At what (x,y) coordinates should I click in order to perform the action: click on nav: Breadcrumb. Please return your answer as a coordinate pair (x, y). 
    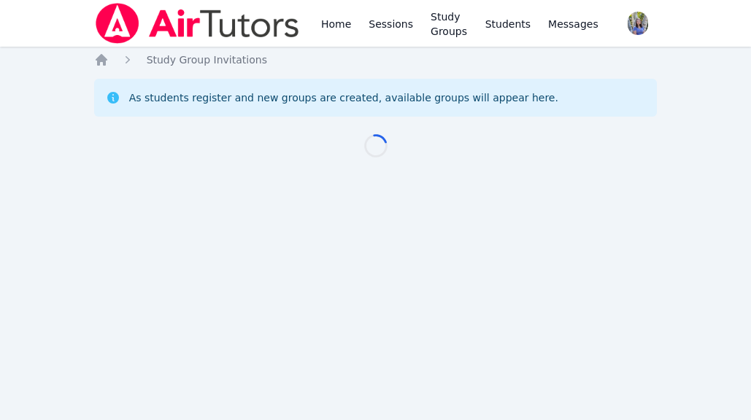
    Looking at the image, I should click on (376, 60).